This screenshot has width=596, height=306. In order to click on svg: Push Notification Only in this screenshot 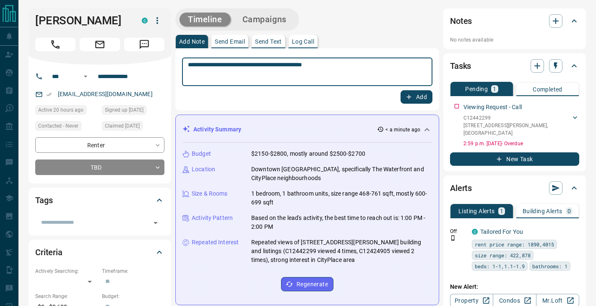, I will do `click(453, 238)`.